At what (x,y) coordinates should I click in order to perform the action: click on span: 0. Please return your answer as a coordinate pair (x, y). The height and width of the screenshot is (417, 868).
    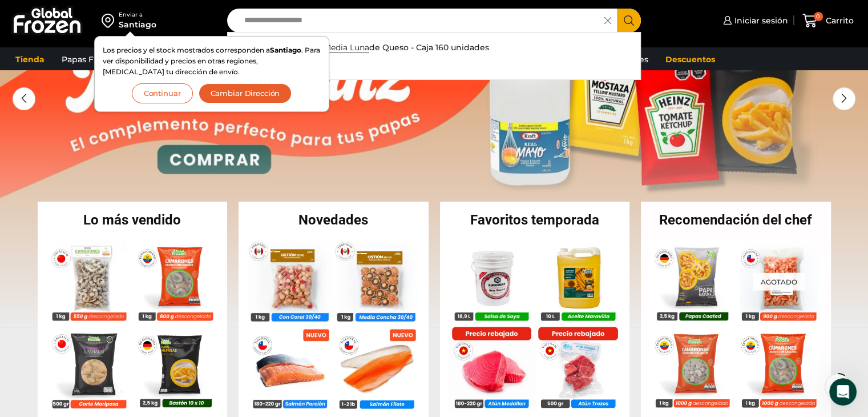
    Looking at the image, I should click on (818, 17).